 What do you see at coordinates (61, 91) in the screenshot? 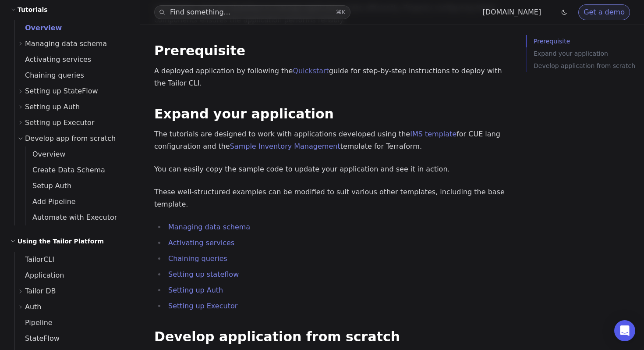
I see `span: Setting up StateFlow` at bounding box center [61, 91].